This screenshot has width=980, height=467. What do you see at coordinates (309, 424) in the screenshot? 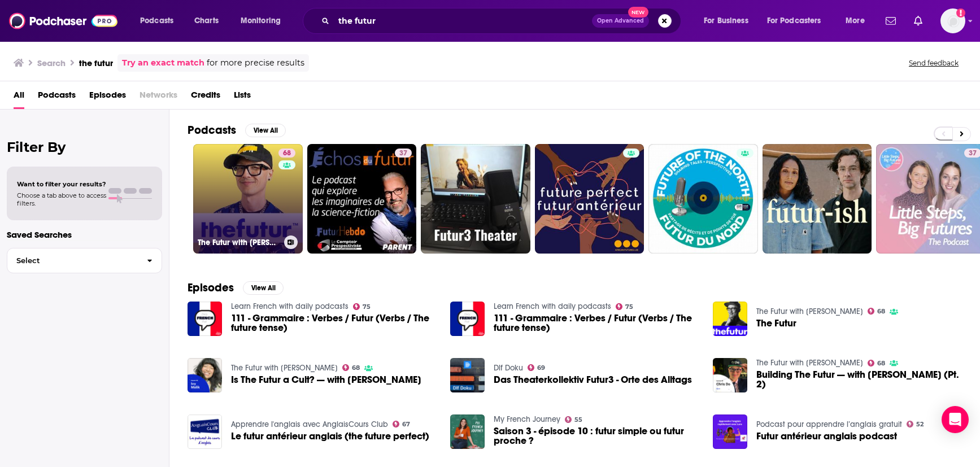
I see `a: Apprendre l'anglais avec AnglaisCours Club` at bounding box center [309, 424].